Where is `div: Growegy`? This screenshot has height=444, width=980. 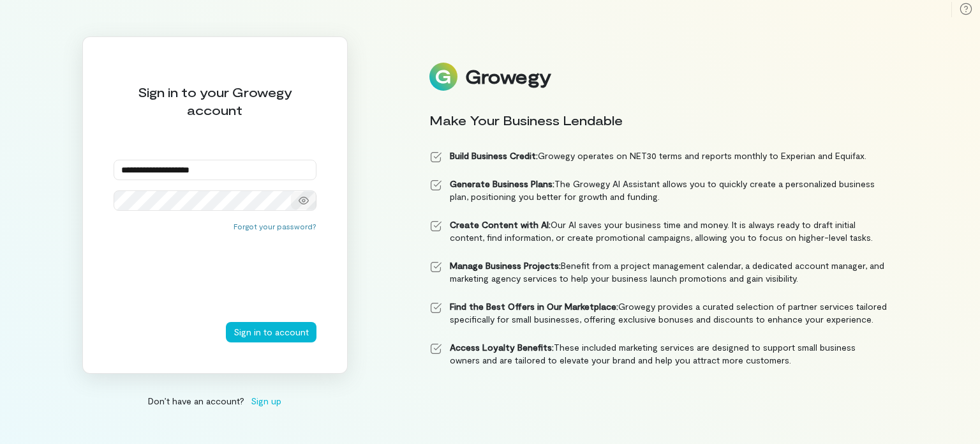
div: Growegy is located at coordinates (508, 76).